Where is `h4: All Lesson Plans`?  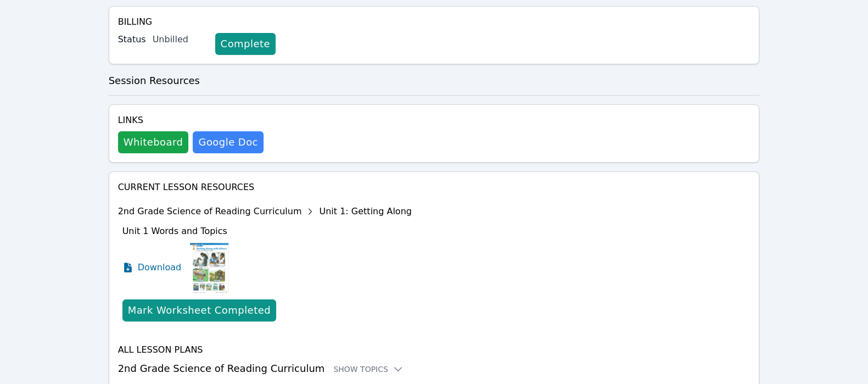 h4: All Lesson Plans is located at coordinates (434, 350).